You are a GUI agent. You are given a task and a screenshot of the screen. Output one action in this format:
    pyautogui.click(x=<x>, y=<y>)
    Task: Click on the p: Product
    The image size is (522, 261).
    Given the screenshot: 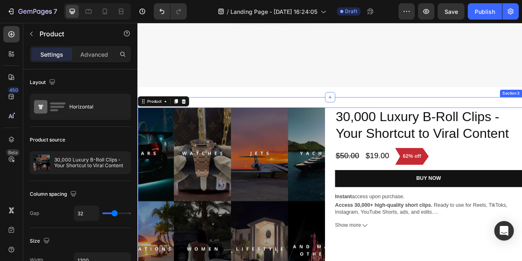 What is the action you would take?
    pyautogui.click(x=74, y=34)
    